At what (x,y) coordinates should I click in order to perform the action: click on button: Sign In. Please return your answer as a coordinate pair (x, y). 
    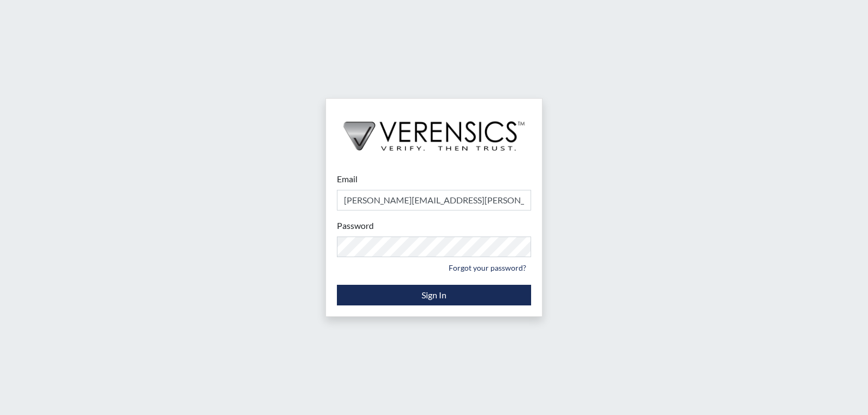
    Looking at the image, I should click on (434, 295).